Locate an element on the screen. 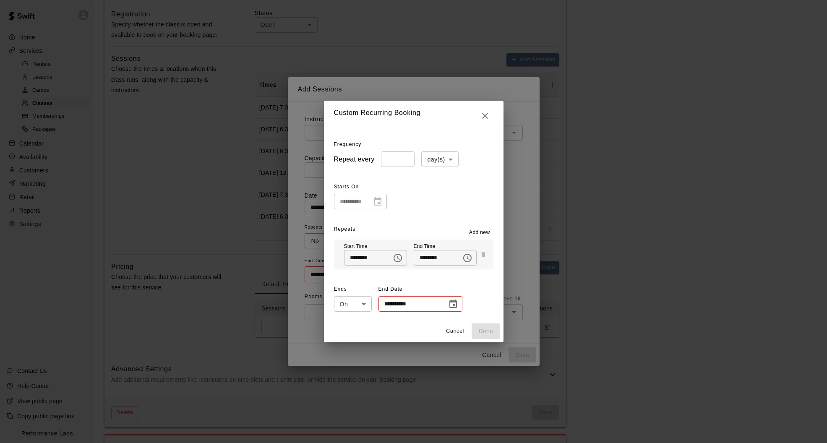 Image resolution: width=827 pixels, height=443 pixels. button: Choose date is located at coordinates (453, 304).